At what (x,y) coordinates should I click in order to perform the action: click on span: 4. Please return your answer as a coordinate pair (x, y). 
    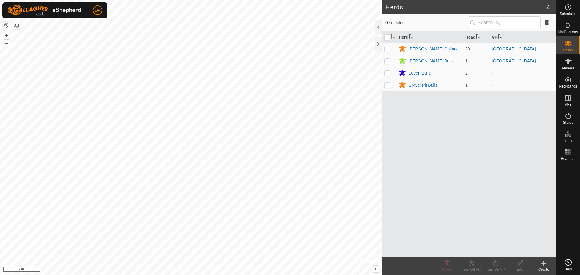
    Looking at the image, I should click on (548, 7).